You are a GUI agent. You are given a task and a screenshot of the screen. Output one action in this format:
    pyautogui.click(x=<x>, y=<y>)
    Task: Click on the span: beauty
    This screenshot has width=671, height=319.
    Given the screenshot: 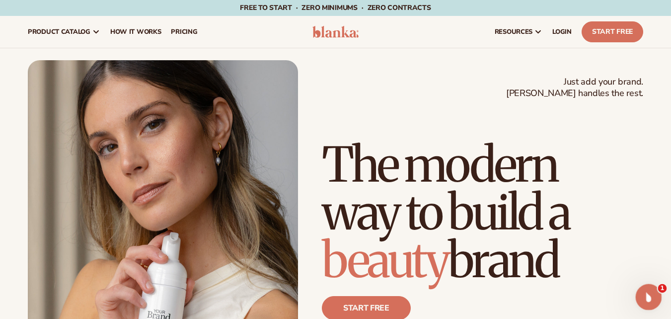 What is the action you would take?
    pyautogui.click(x=385, y=260)
    